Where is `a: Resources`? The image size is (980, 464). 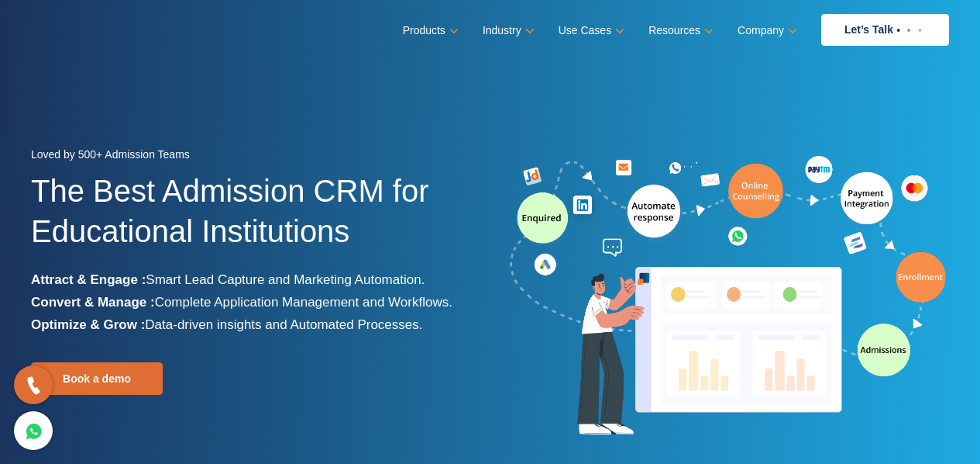 a: Resources is located at coordinates (679, 30).